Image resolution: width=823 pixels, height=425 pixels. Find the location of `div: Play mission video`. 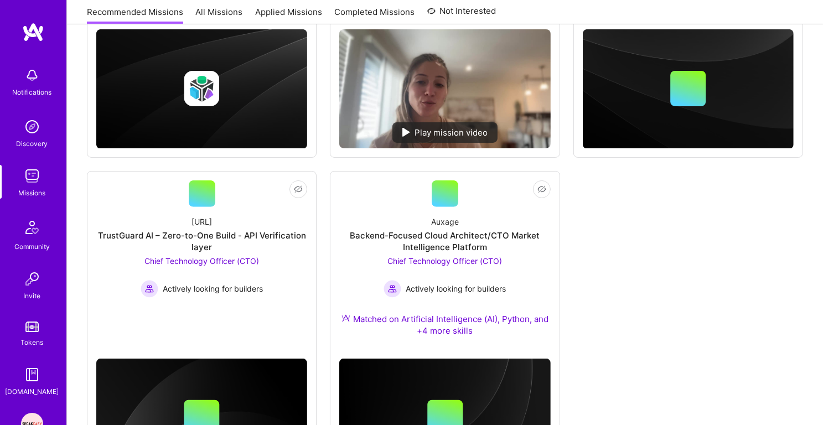

div: Play mission video is located at coordinates (445, 132).